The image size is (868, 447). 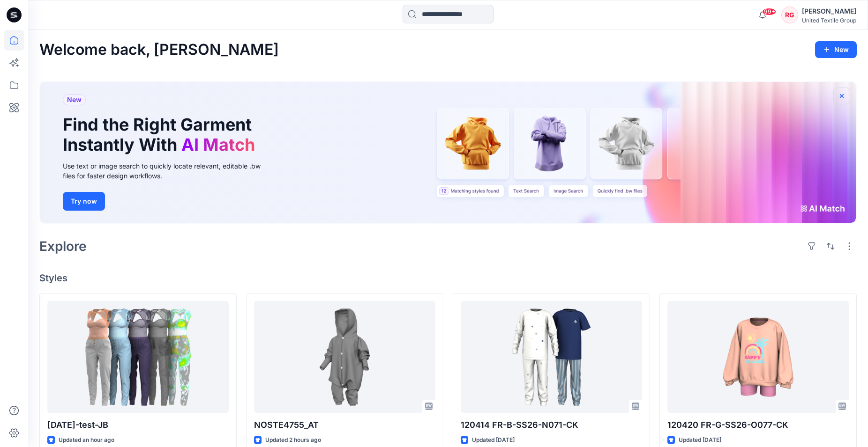 What do you see at coordinates (448, 278) in the screenshot?
I see `h4: Styles` at bounding box center [448, 278].